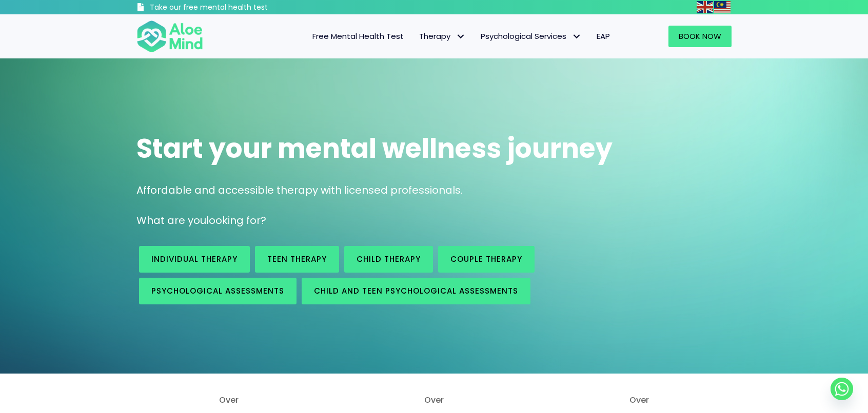 The height and width of the screenshot is (413, 868). Describe the element at coordinates (722, 7) in the screenshot. I see `a: Malay` at that location.